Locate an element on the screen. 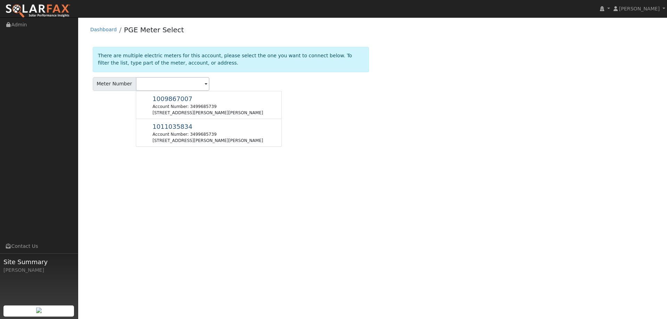 This screenshot has height=319, width=667. span: 1011035834 is located at coordinates (172, 126).